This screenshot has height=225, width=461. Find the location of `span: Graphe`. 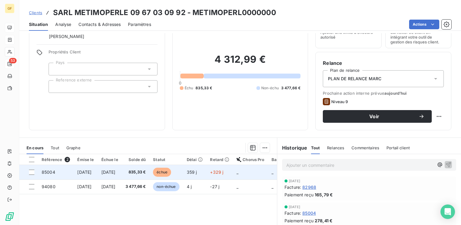

span: Graphe is located at coordinates (73, 148).